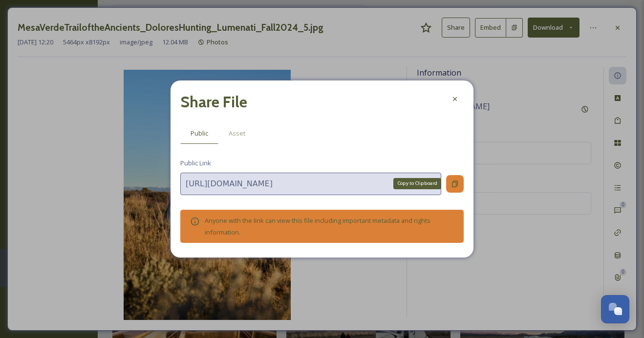 This screenshot has height=338, width=644. What do you see at coordinates (200, 133) in the screenshot?
I see `span: Public` at bounding box center [200, 133].